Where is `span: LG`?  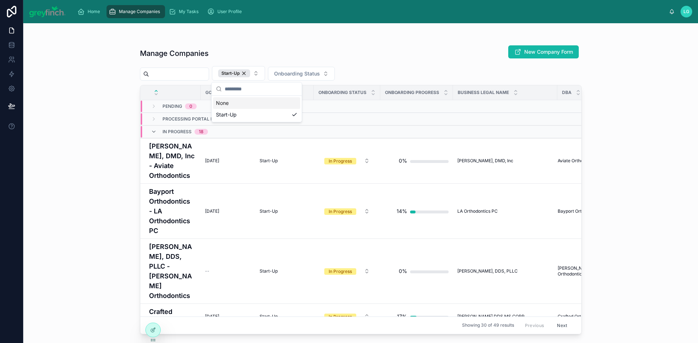 span: LG is located at coordinates (686, 12).